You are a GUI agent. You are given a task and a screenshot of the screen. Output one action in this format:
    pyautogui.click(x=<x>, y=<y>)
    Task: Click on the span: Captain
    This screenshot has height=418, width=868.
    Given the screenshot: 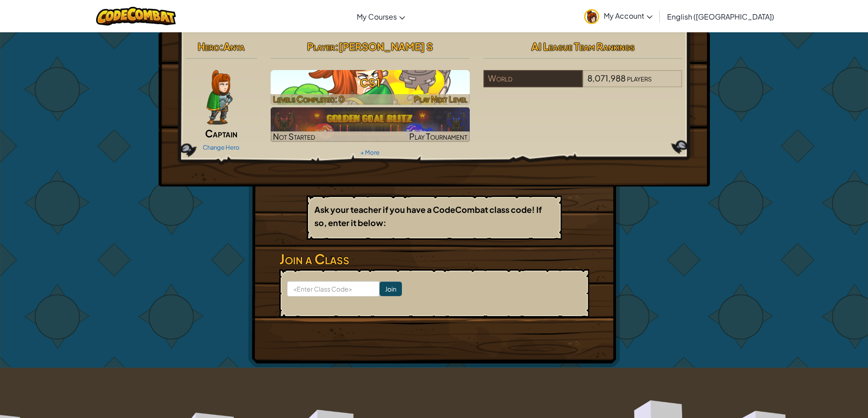 What is the action you would take?
    pyautogui.click(x=221, y=133)
    